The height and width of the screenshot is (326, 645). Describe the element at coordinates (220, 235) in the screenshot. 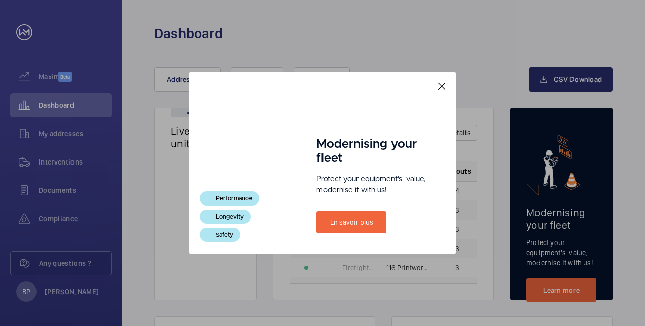

I see `div: Safety` at that location.